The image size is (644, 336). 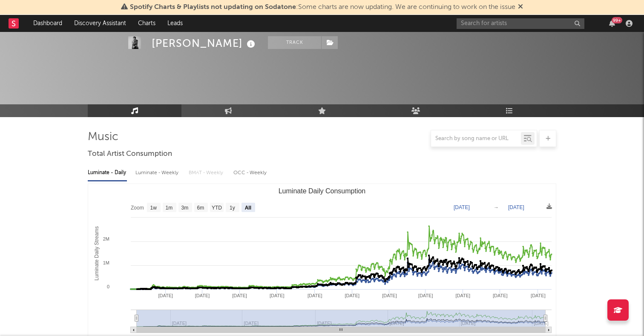 What do you see at coordinates (294, 43) in the screenshot?
I see `button: Track` at bounding box center [294, 43].